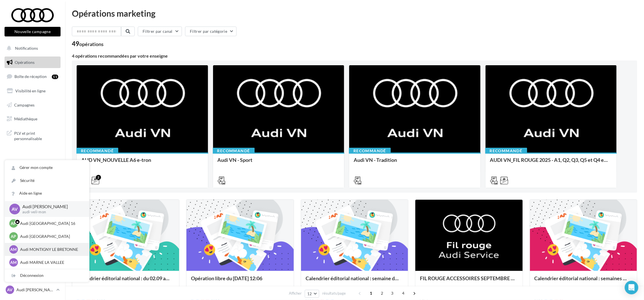 This screenshot has height=300, width=644. Describe the element at coordinates (334, 293) in the screenshot. I see `span: résultats/page` at that location.